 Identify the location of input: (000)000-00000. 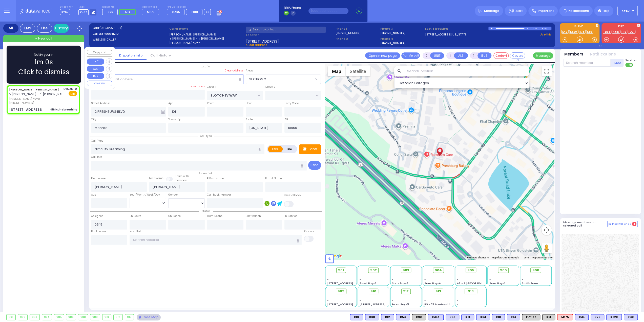
(328, 11).